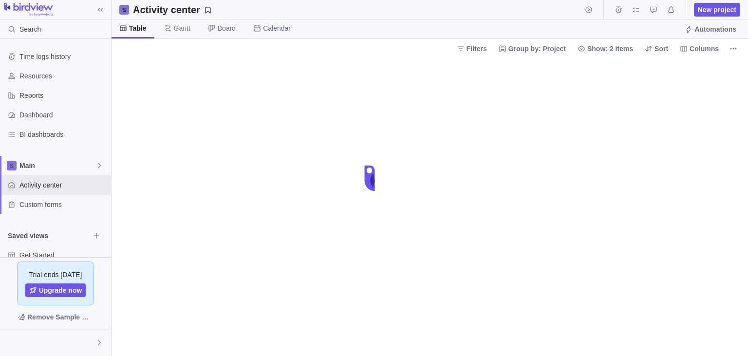 The image size is (748, 356). Describe the element at coordinates (374, 178) in the screenshot. I see `div: loading` at that location.